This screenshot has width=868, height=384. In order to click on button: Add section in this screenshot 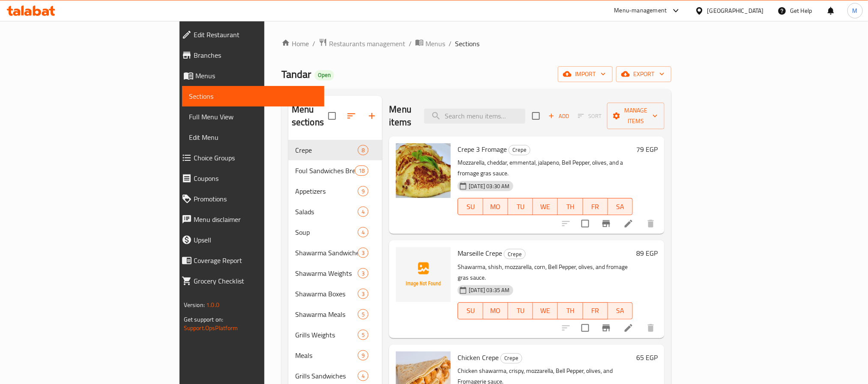, I will do `click(372, 116)`.